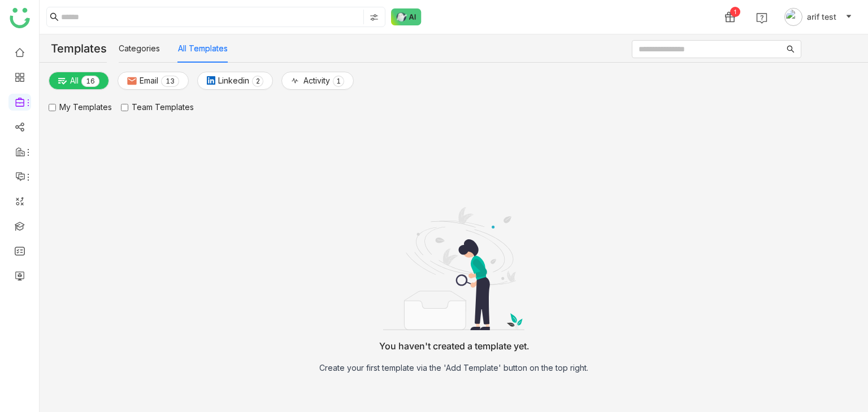  What do you see at coordinates (52, 107) in the screenshot?
I see `input: My Templates` at bounding box center [52, 107].